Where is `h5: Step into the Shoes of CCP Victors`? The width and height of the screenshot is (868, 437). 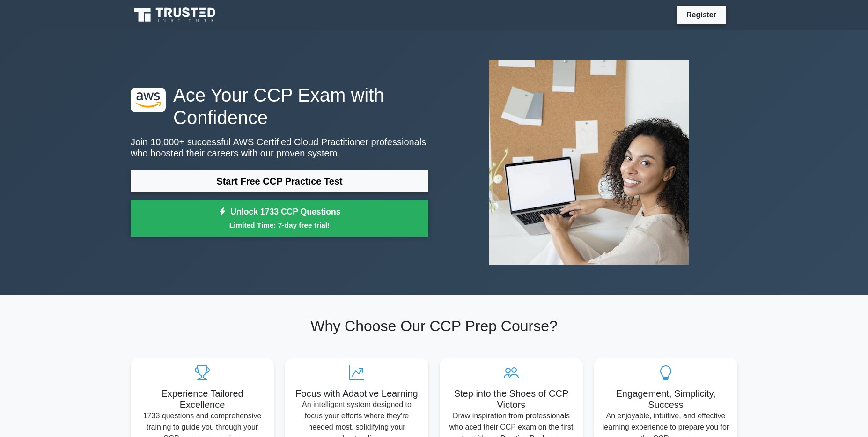
h5: Step into the Shoes of CCP Victors is located at coordinates (511, 399).